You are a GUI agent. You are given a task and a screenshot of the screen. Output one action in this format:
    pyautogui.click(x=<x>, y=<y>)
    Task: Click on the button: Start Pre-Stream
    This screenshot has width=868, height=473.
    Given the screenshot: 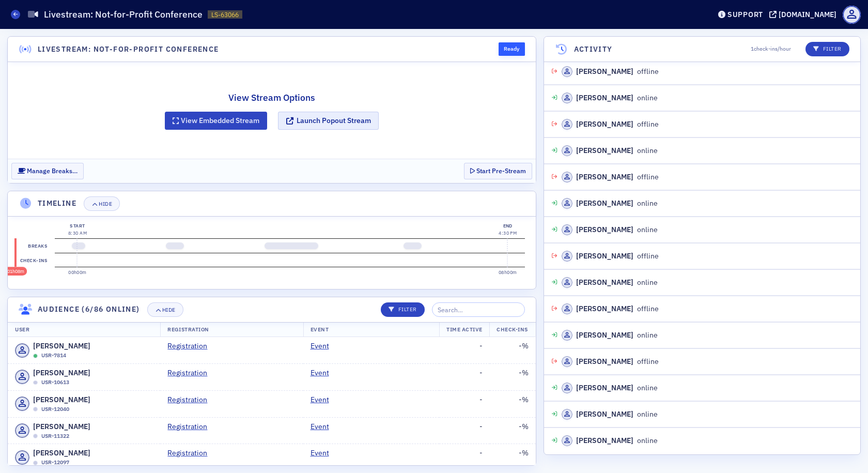 What is the action you would take?
    pyautogui.click(x=498, y=171)
    